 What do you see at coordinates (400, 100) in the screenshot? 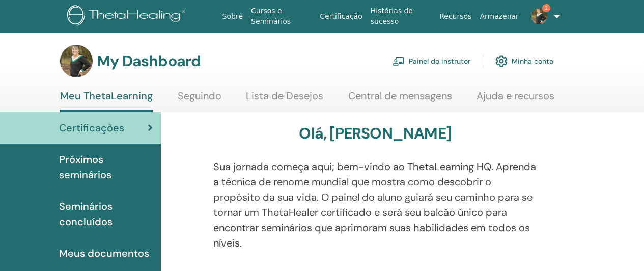
I see `a: Central de mensagens` at bounding box center [400, 100].